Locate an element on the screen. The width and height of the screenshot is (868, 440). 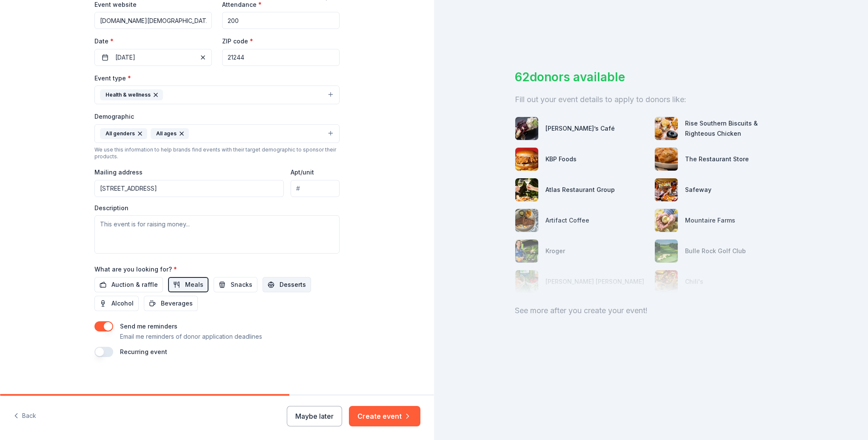
button: Meals is located at coordinates (188, 284).